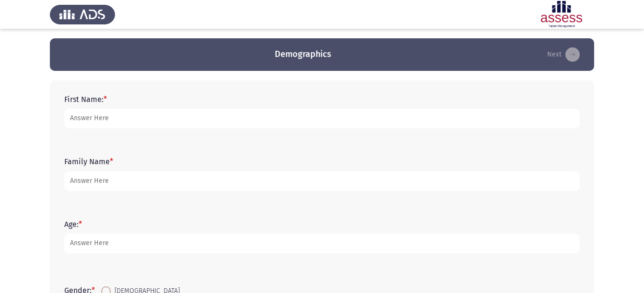  What do you see at coordinates (83, 14) in the screenshot?
I see `img: Assess Talent Management logo` at bounding box center [83, 14].